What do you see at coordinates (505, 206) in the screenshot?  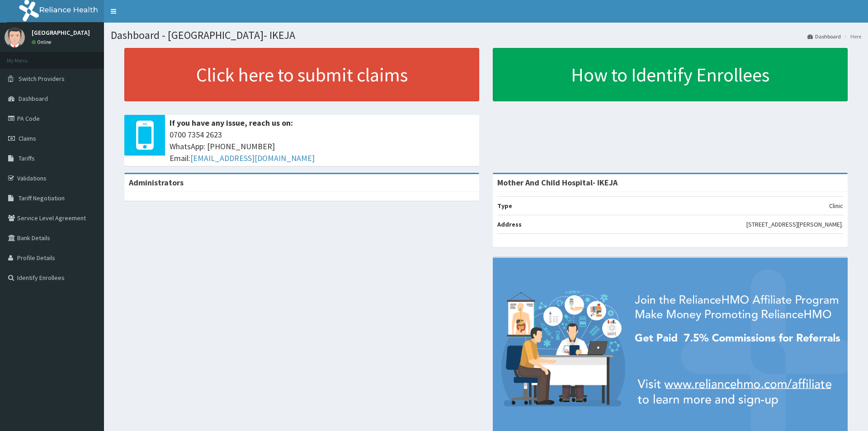 I see `b: Type` at bounding box center [505, 206].